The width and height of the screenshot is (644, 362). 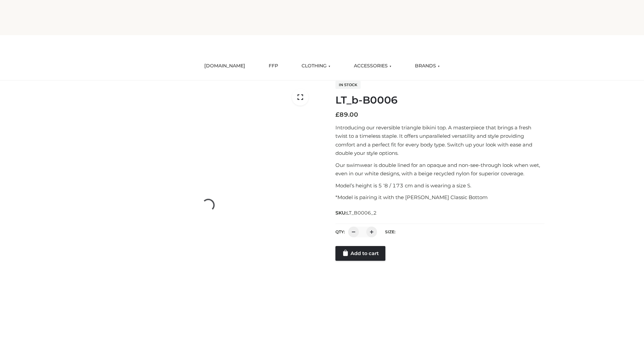 What do you see at coordinates (340, 231) in the screenshot?
I see `label: QTY:` at bounding box center [340, 231].